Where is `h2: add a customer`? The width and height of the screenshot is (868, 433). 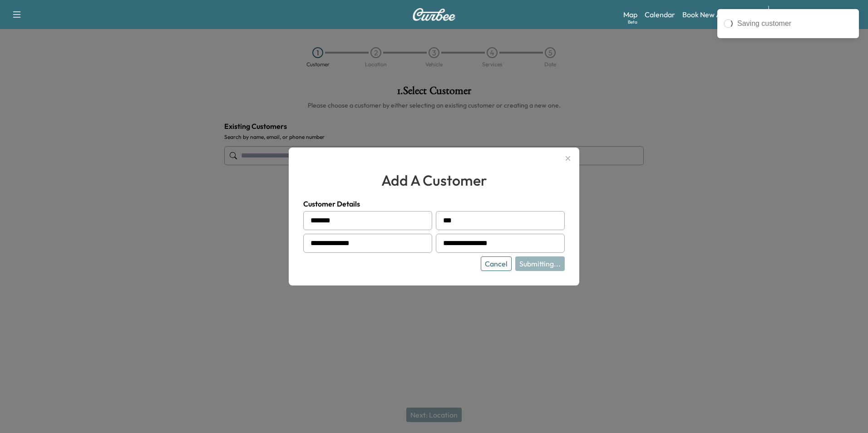 h2: add a customer is located at coordinates (434, 180).